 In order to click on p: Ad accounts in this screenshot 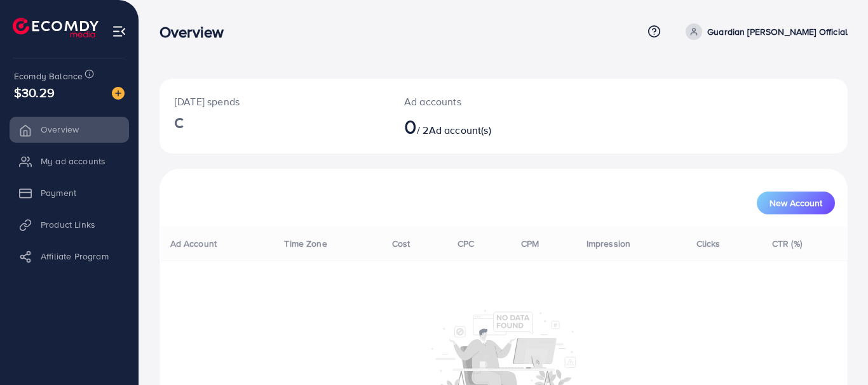, I will do `click(475, 101)`.